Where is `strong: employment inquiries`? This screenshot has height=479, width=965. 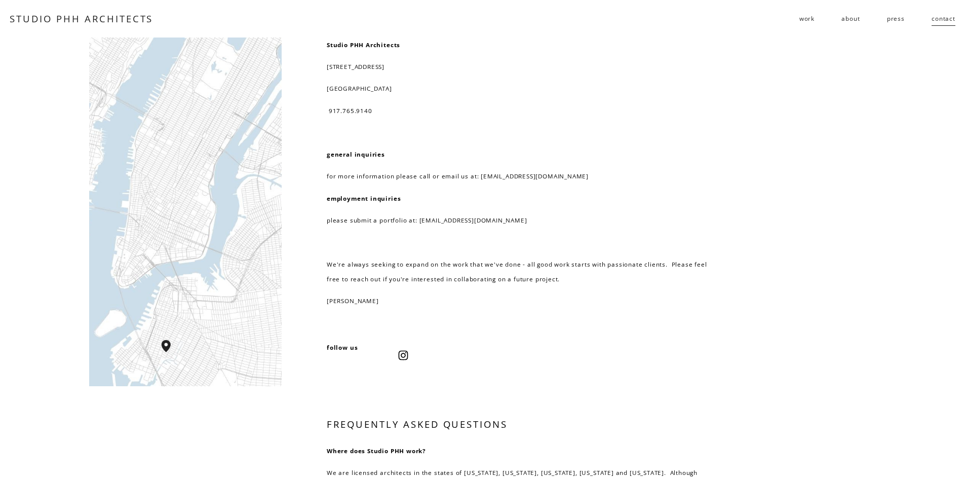
strong: employment inquiries is located at coordinates (364, 198).